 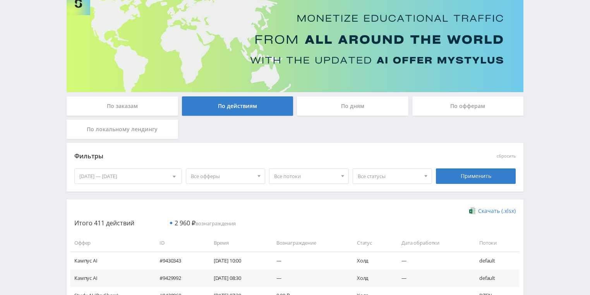 What do you see at coordinates (476, 176) in the screenshot?
I see `div: Применить` at bounding box center [476, 176].